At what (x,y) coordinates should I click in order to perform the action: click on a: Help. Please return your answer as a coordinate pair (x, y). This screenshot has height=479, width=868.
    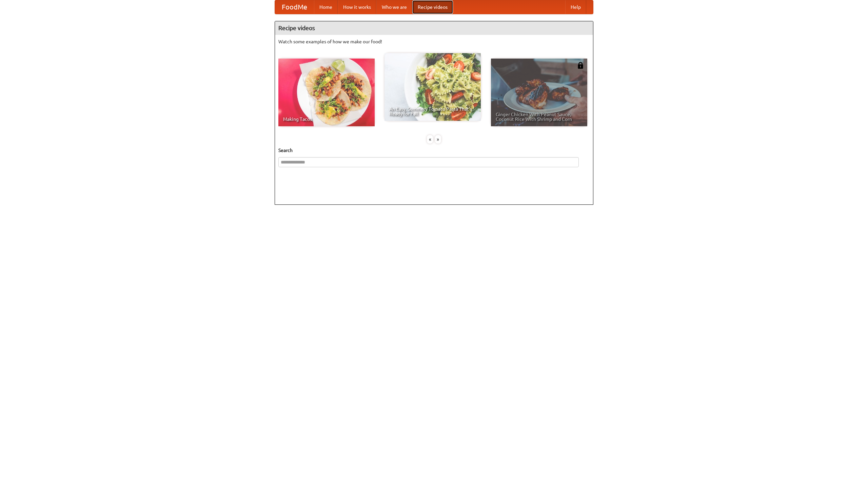
    Looking at the image, I should click on (576, 7).